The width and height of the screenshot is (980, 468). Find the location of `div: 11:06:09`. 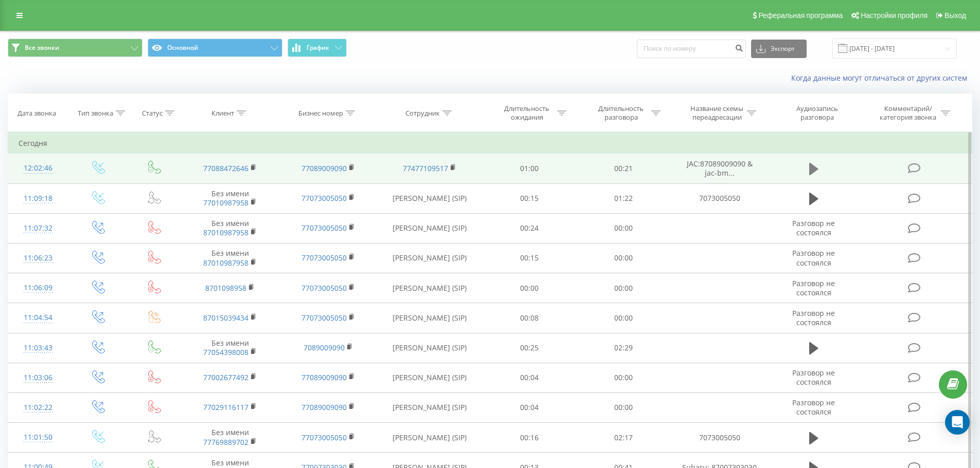

div: 11:06:09 is located at coordinates (38, 287).